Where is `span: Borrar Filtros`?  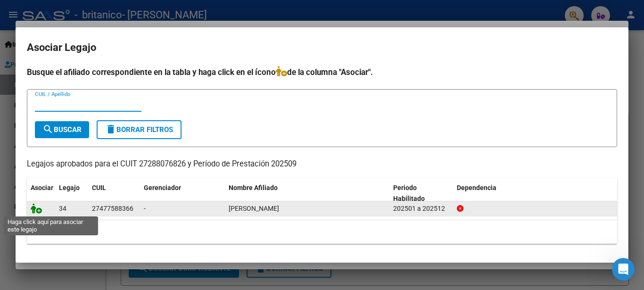
span: Borrar Filtros is located at coordinates (139, 129).